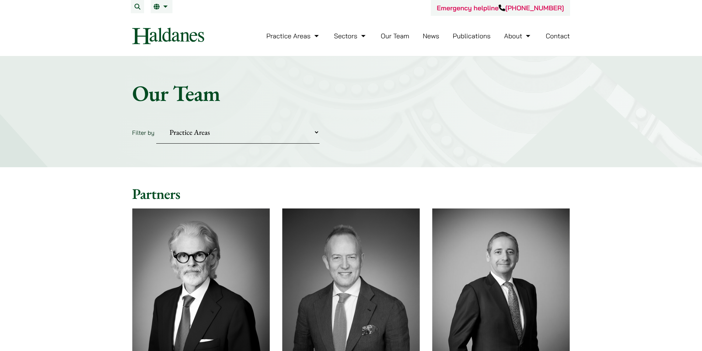  I want to click on img: Logo of Haldanes, so click(168, 36).